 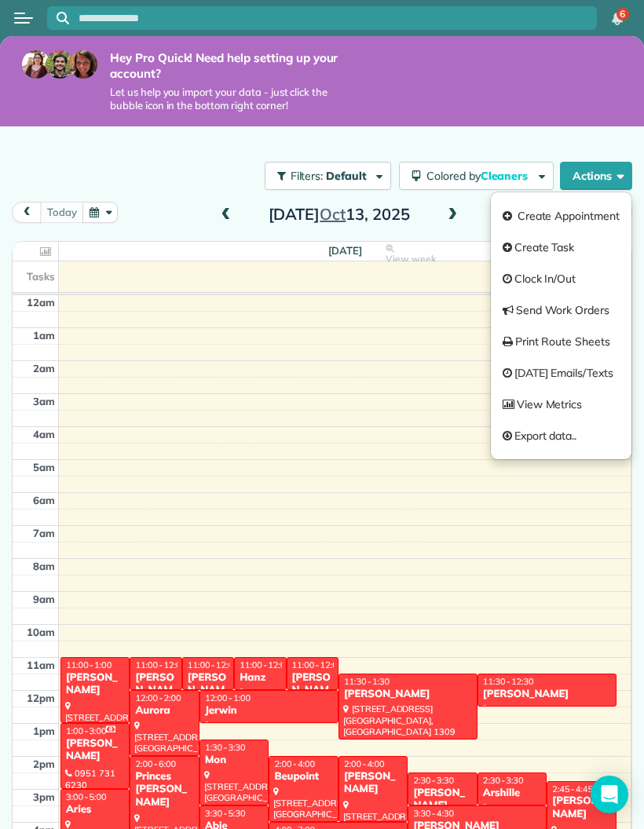 What do you see at coordinates (44, 764) in the screenshot?
I see `span: 2pm` at bounding box center [44, 764].